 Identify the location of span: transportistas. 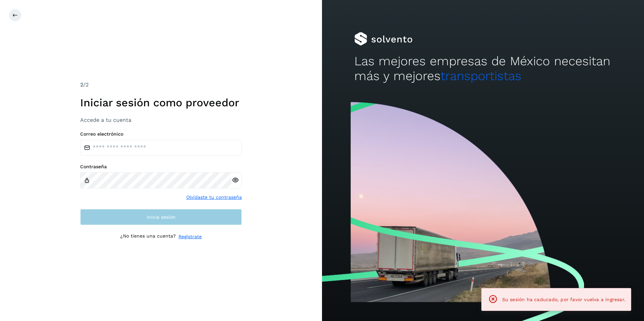
(481, 76).